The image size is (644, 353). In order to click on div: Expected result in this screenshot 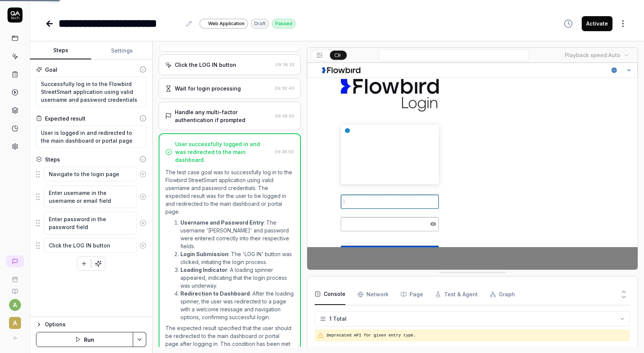, I will do `click(65, 118)`.